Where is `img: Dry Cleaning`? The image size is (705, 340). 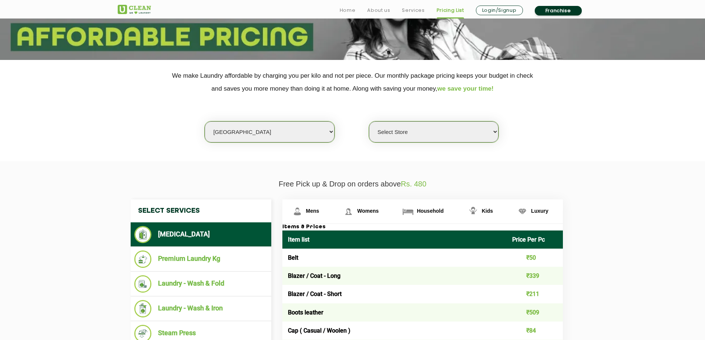 img: Dry Cleaning is located at coordinates (143, 235).